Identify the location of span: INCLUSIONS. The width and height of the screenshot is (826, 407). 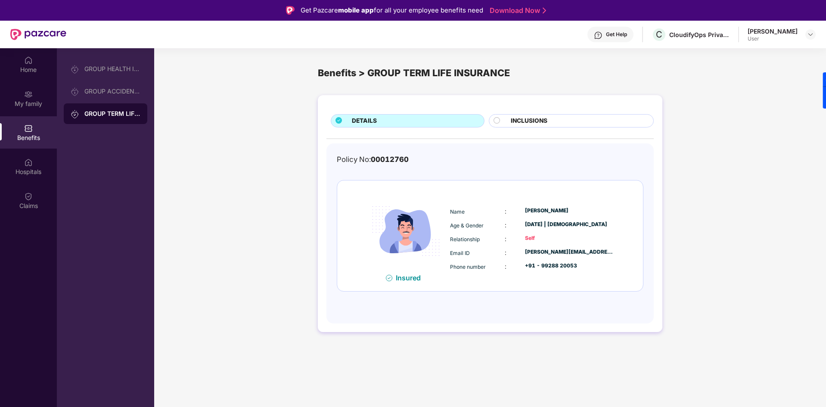
(529, 121).